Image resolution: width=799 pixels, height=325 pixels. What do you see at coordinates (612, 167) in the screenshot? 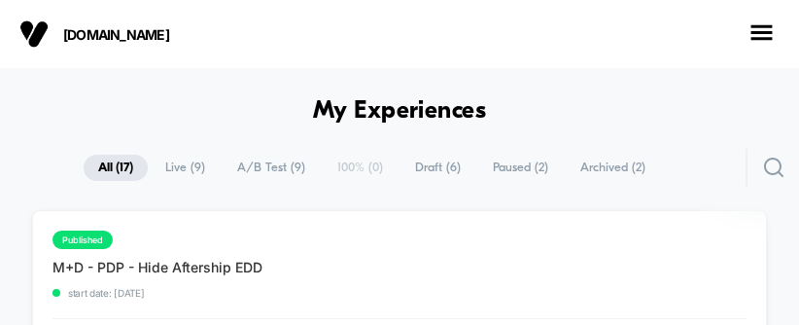
I see `span: Archived ( 2 )` at bounding box center [612, 167].